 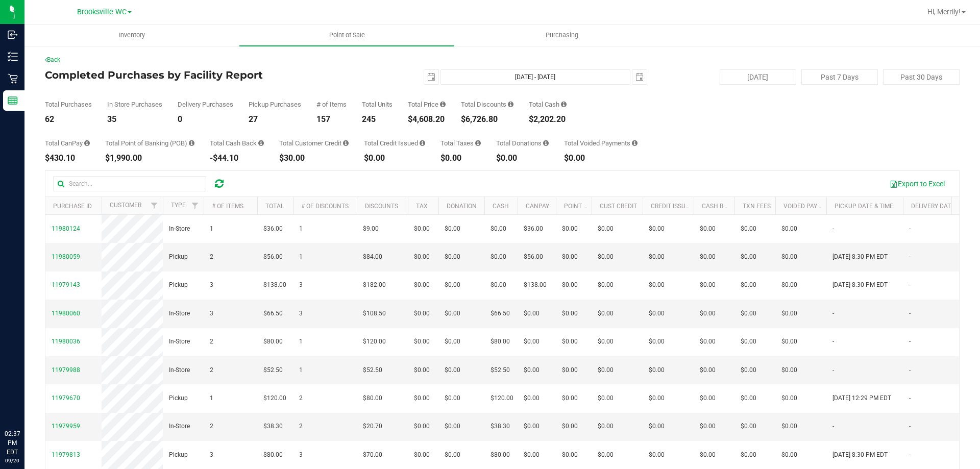 What do you see at coordinates (331, 104) in the screenshot?
I see `div: # of Items` at bounding box center [331, 104].